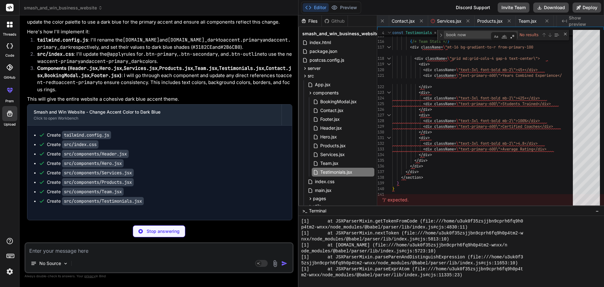  Describe the element at coordinates (103, 201) in the screenshot. I see `code: src/components/Testimonials.jsx` at that location.